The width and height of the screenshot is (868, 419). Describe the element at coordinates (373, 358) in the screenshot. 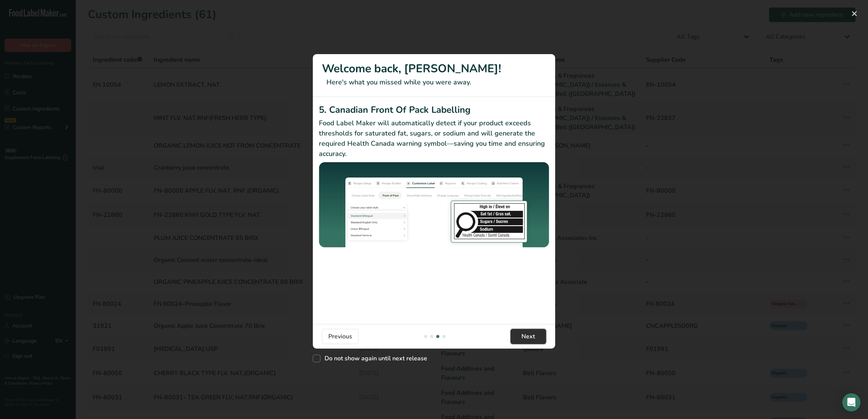

I see `span: Do not show again until next release` at that location.